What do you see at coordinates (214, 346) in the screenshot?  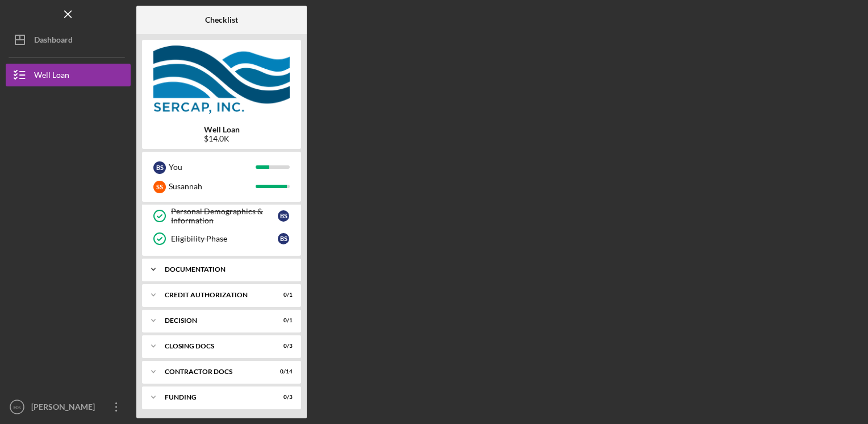 I see `div: CLOSING DOCS` at bounding box center [214, 346].